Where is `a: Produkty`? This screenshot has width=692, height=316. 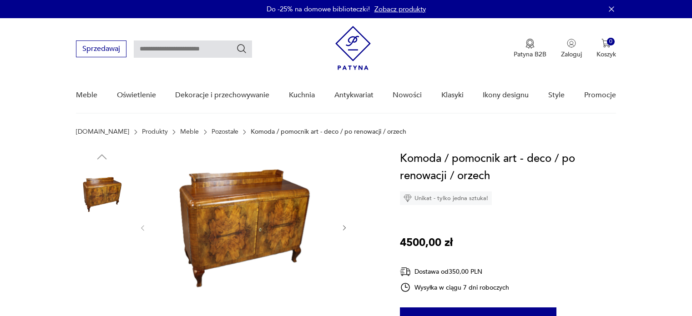 a: Produkty is located at coordinates (155, 132).